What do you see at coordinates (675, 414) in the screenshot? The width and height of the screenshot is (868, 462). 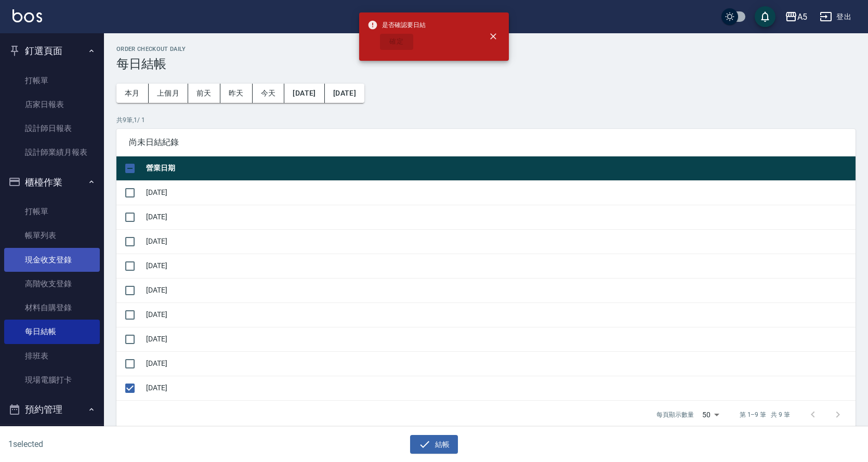 I see `p: 每頁顯示數量` at bounding box center [675, 414].